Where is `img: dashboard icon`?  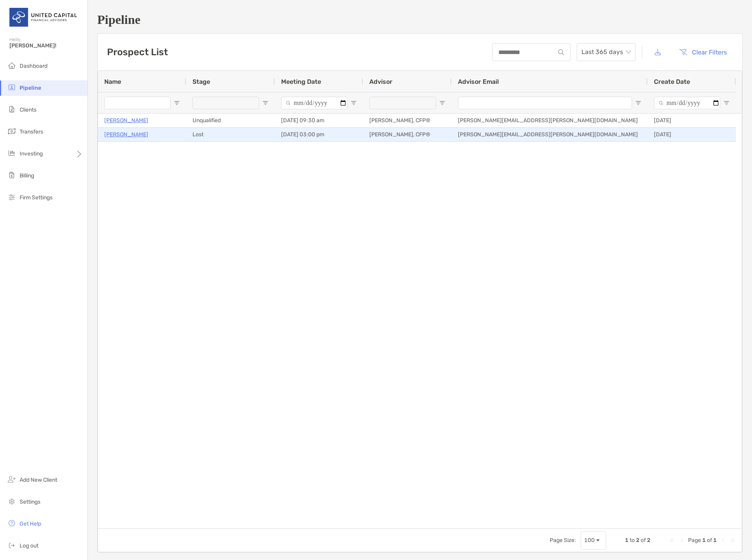
img: dashboard icon is located at coordinates (12, 65).